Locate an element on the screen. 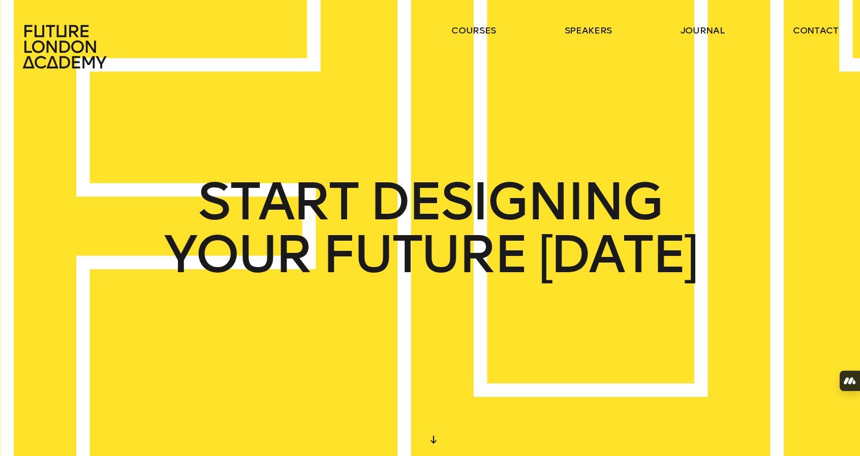  span: FUTURE is located at coordinates (424, 255).